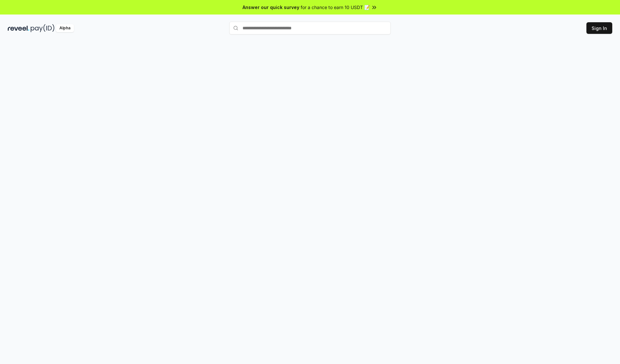 This screenshot has width=620, height=364. I want to click on button: Sign In, so click(599, 28).